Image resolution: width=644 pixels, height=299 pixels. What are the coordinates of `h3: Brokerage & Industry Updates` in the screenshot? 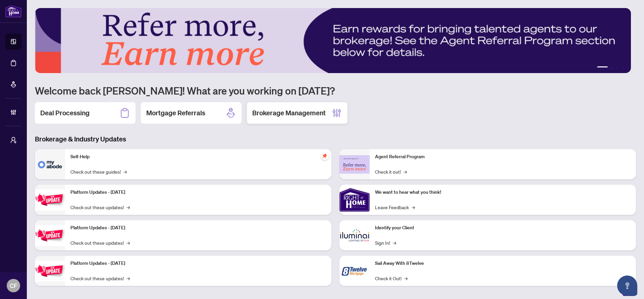 It's located at (336, 139).